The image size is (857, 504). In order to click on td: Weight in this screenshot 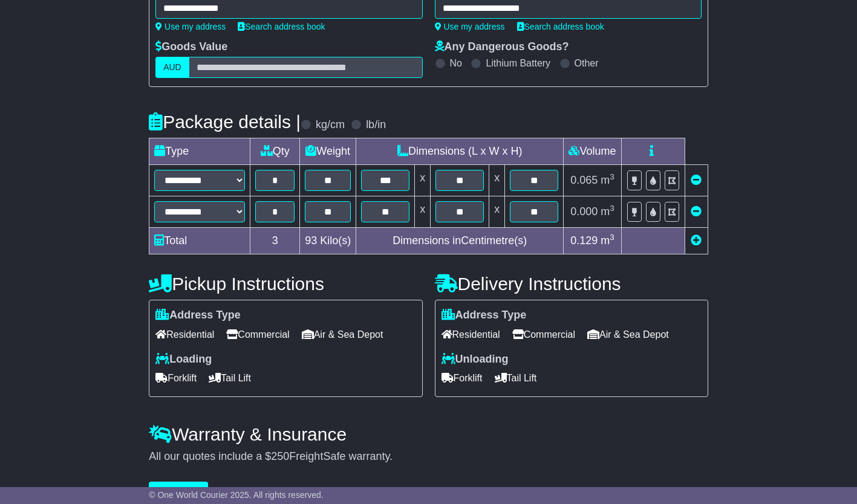, I will do `click(328, 152)`.